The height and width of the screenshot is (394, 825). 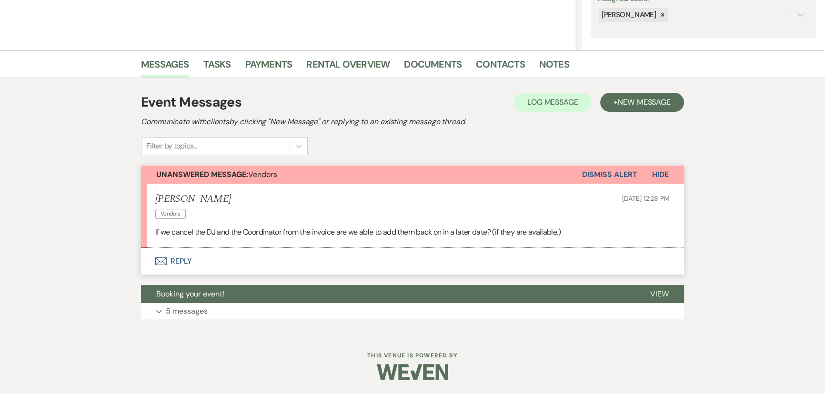 What do you see at coordinates (644, 102) in the screenshot?
I see `span: New Message` at bounding box center [644, 102].